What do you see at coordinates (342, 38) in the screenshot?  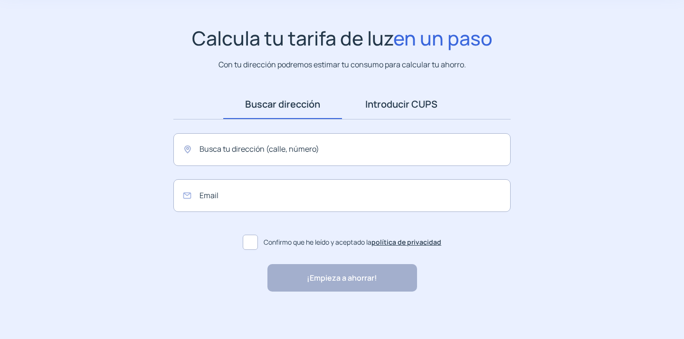 I see `h1: Calcula tu tarifa de luz` at bounding box center [342, 38].